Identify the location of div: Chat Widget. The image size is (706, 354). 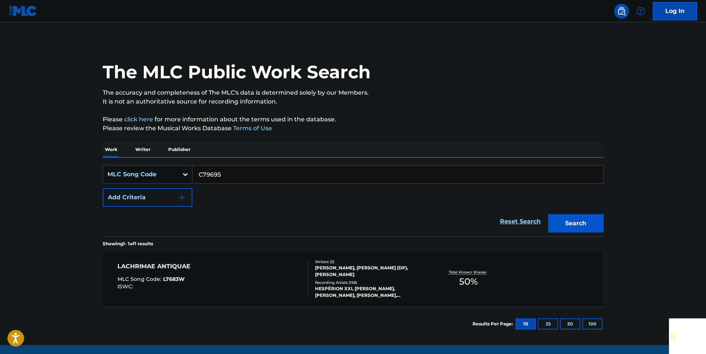
(688, 336).